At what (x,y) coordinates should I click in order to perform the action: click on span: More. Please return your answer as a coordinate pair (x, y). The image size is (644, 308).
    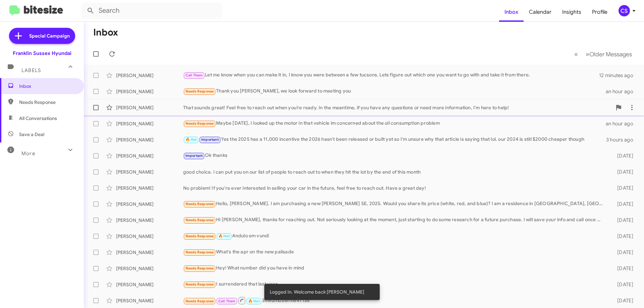
    Looking at the image, I should click on (28, 154).